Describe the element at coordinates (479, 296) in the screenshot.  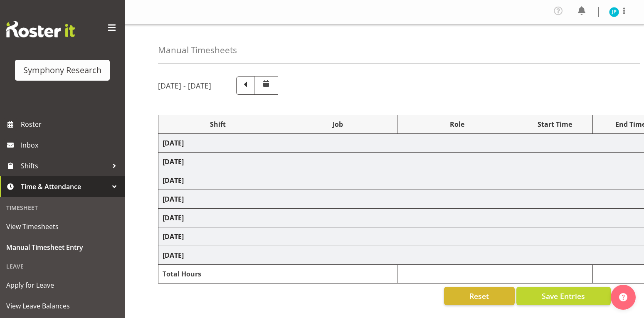
I see `button: Reset` at that location.